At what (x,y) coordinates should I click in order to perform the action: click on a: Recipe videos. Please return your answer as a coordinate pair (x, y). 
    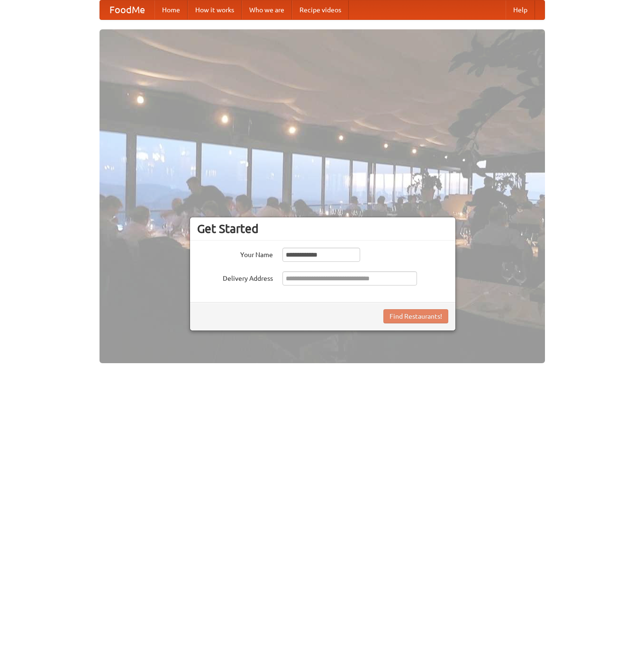
    Looking at the image, I should click on (320, 10).